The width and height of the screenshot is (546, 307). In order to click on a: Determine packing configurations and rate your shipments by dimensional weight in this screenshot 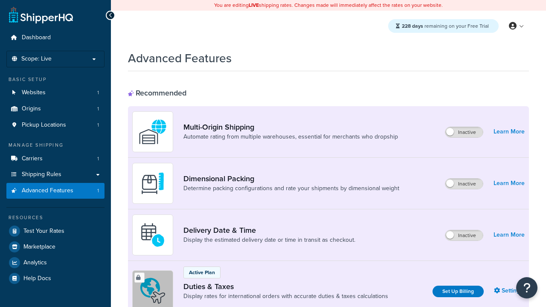, I will do `click(292, 189)`.